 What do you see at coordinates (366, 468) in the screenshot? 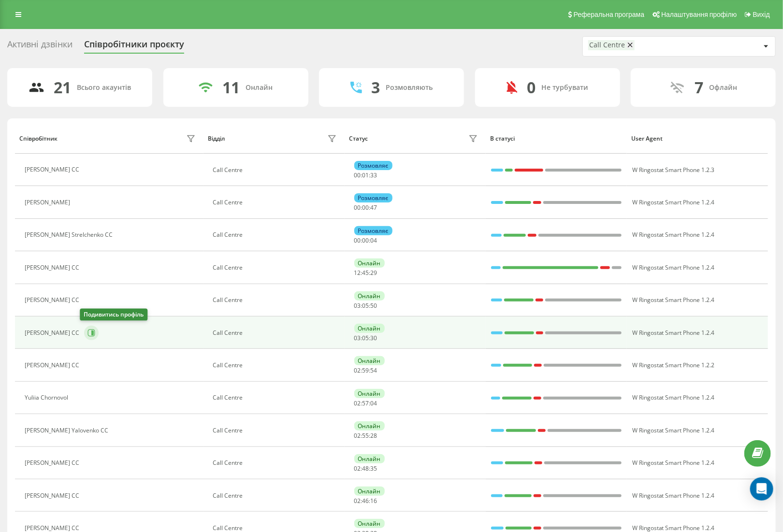
I see `span: 48` at bounding box center [366, 468].